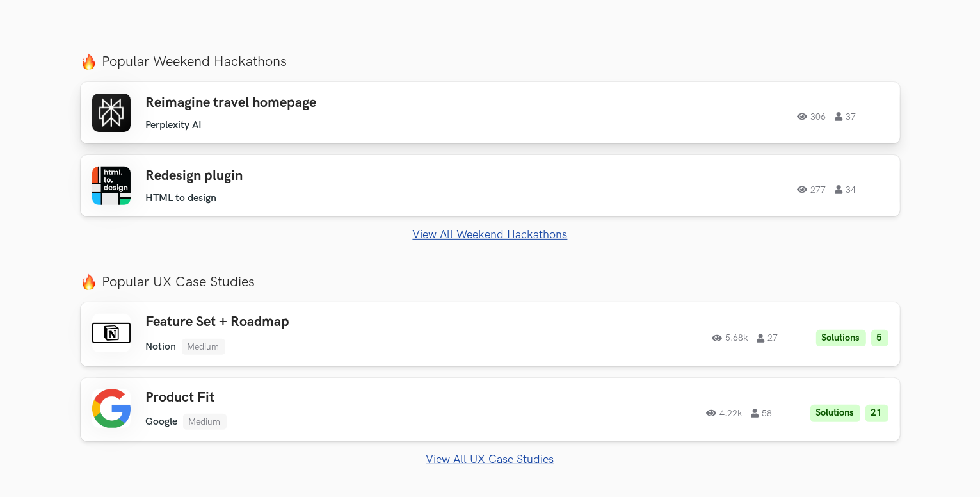 The height and width of the screenshot is (497, 980). Describe the element at coordinates (725, 413) in the screenshot. I see `span: 4.22k` at that location.